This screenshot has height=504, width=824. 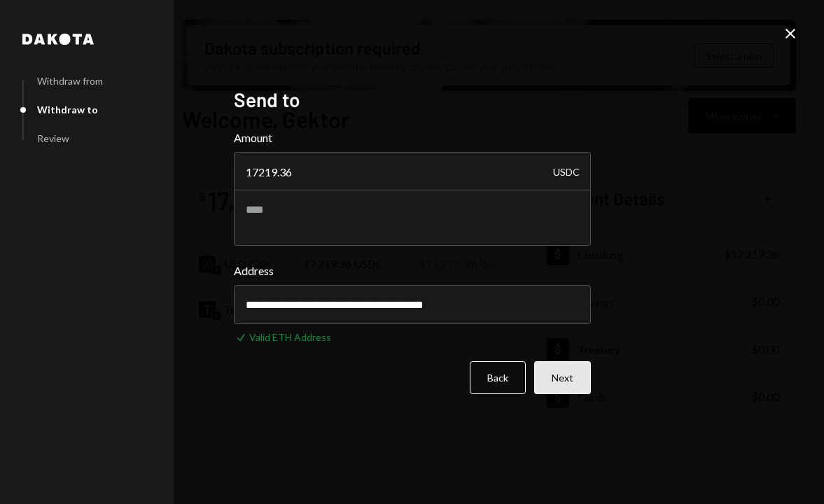 What do you see at coordinates (290, 337) in the screenshot?
I see `div: Valid ETH Address` at bounding box center [290, 337].